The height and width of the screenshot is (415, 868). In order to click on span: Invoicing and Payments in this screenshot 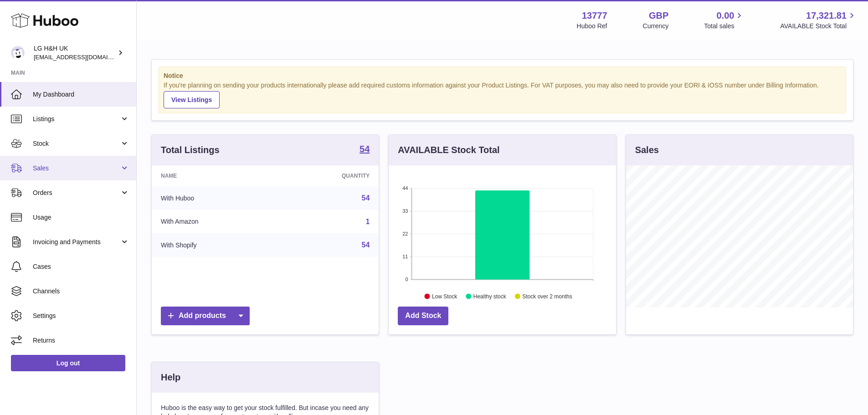, I will do `click(76, 242)`.